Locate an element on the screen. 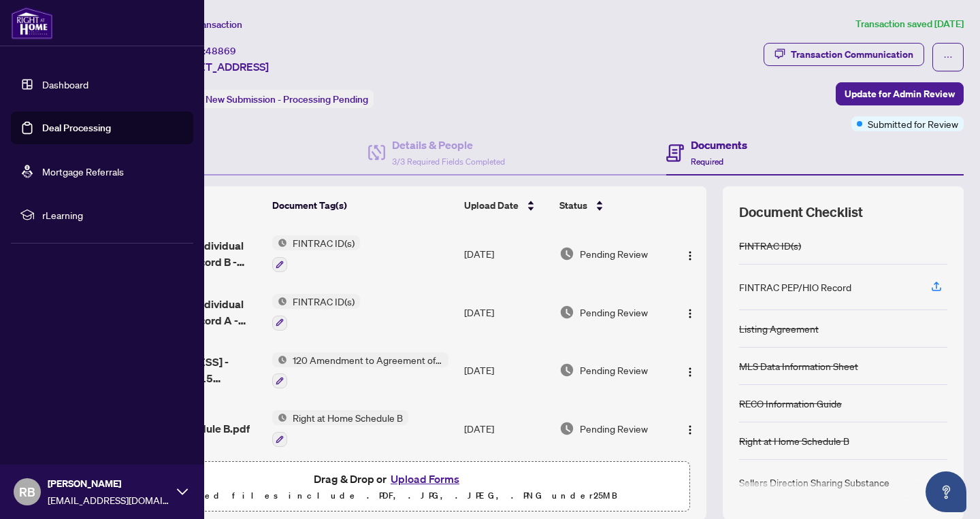  span: Status is located at coordinates (573, 205).